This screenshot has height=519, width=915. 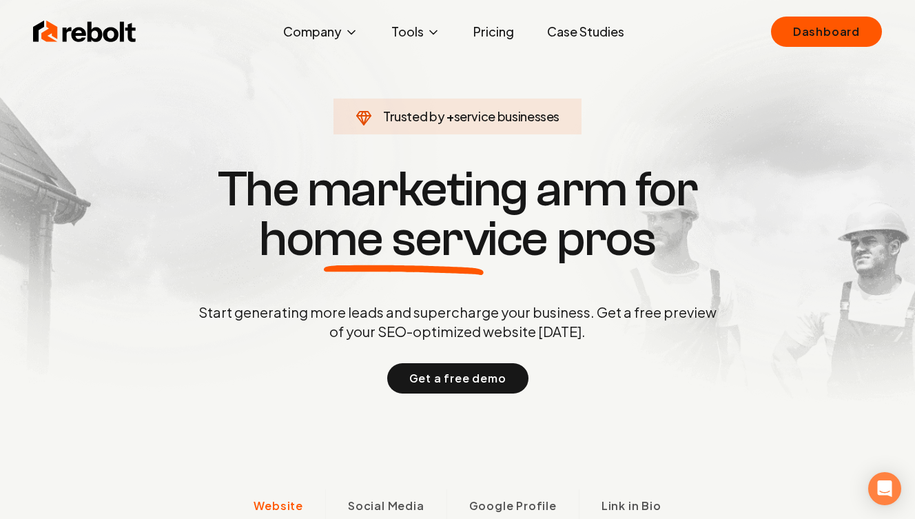 I want to click on span: home service, so click(x=403, y=239).